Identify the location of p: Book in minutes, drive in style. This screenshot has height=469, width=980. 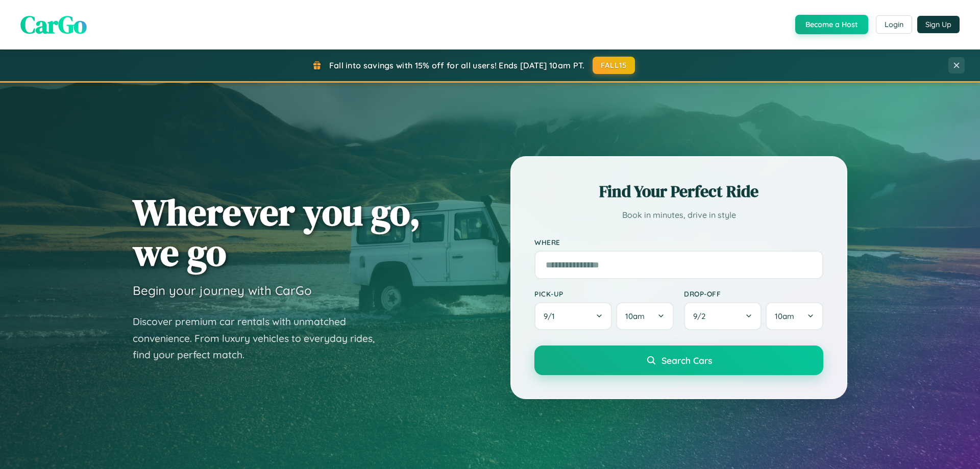
(679, 215).